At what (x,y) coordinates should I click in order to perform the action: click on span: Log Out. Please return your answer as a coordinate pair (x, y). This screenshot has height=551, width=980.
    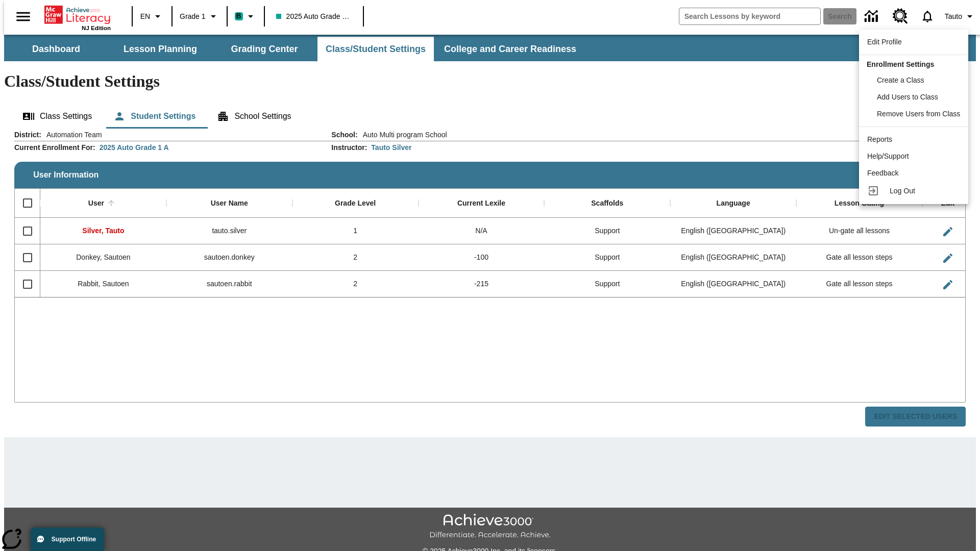
    Looking at the image, I should click on (902, 191).